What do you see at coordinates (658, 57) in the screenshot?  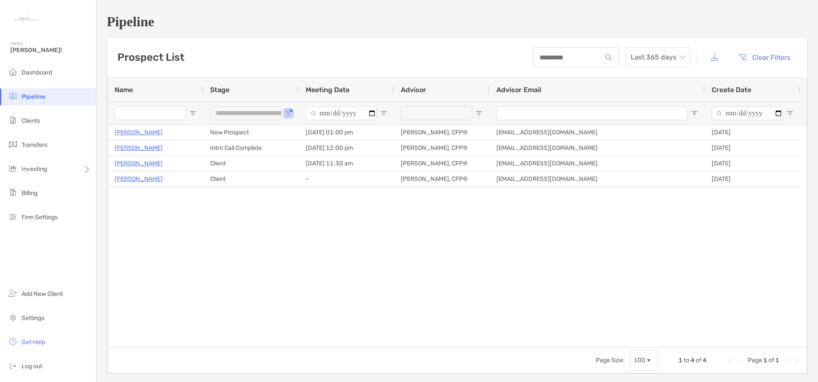 I see `span: Last 365 days` at bounding box center [658, 57].